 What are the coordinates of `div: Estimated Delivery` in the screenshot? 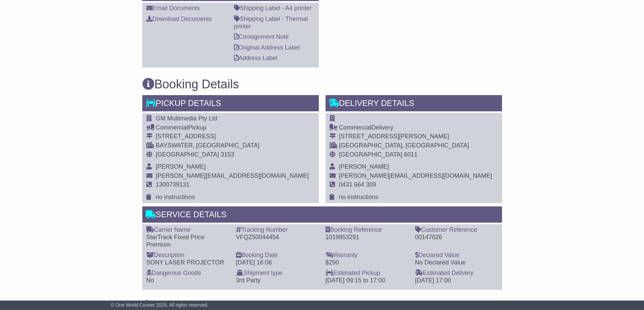 It's located at (456, 273).